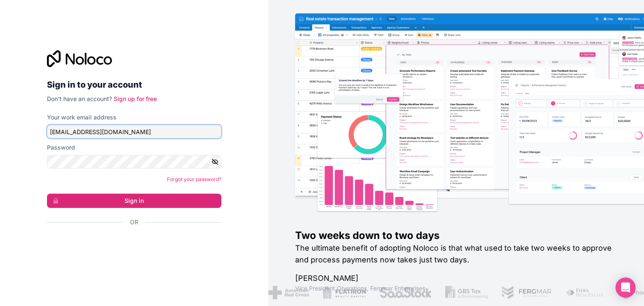  What do you see at coordinates (194, 179) in the screenshot?
I see `a: Forgot your password?` at bounding box center [194, 179].